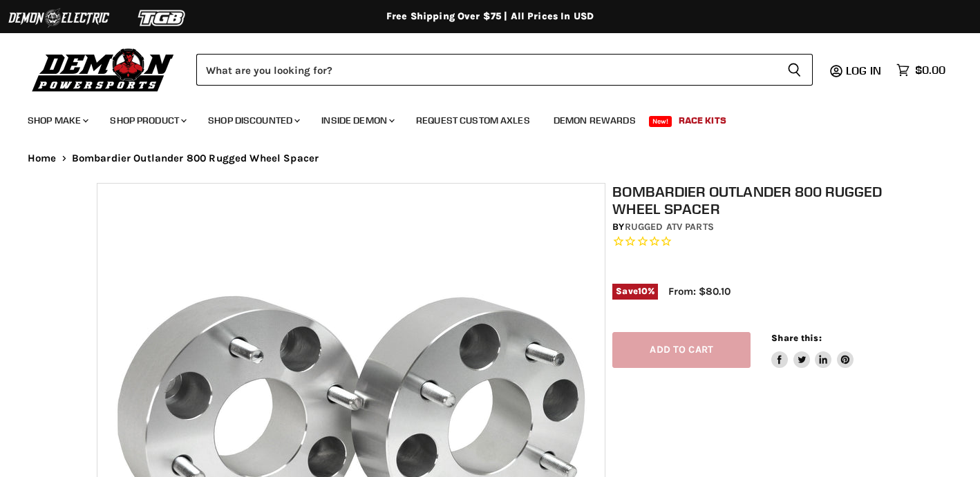 Image resolution: width=980 pixels, height=477 pixels. What do you see at coordinates (485, 70) in the screenshot?
I see `input: Search` at bounding box center [485, 70].